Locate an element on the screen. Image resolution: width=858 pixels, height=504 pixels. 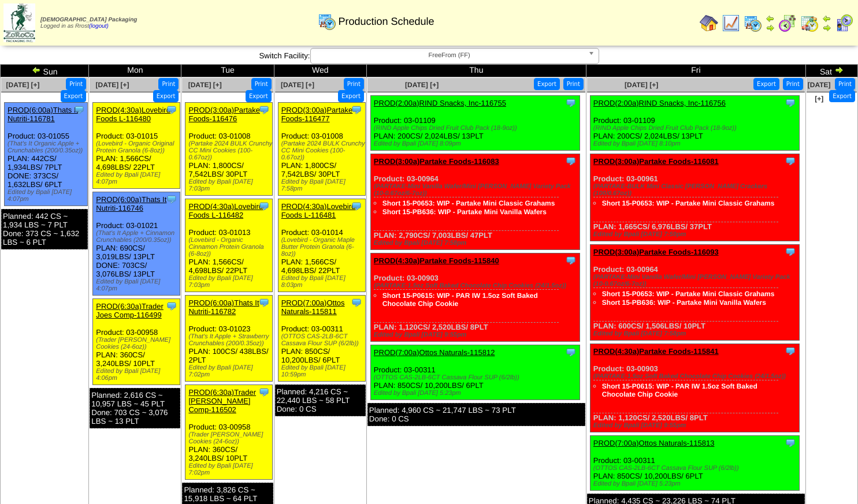
td: Fri is located at coordinates (695, 71).